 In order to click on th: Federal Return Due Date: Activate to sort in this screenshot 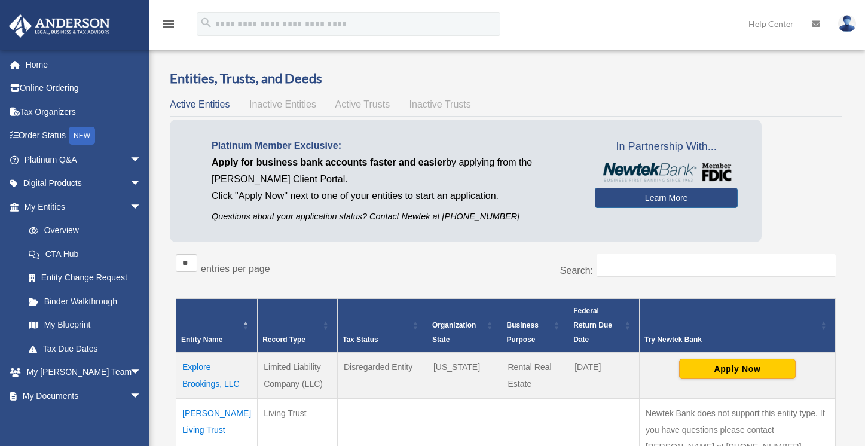, I will do `click(604, 325)`.